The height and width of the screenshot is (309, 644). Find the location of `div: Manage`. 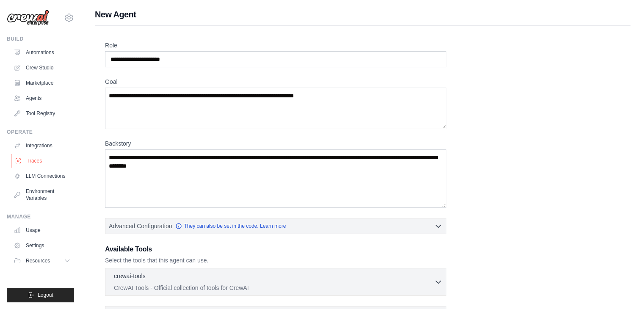

div: Manage is located at coordinates (40, 217).